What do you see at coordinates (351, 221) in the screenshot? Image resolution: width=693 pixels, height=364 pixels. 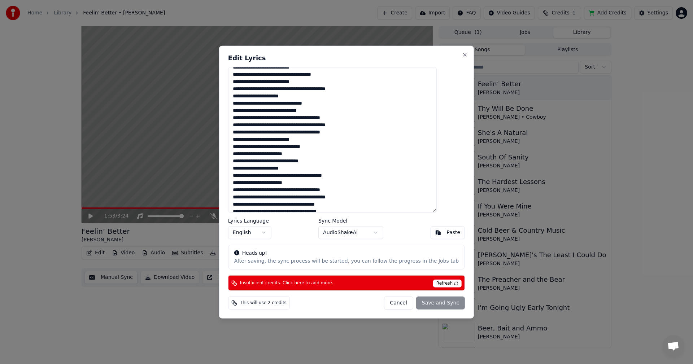 I see `label: Sync Model` at bounding box center [351, 221].